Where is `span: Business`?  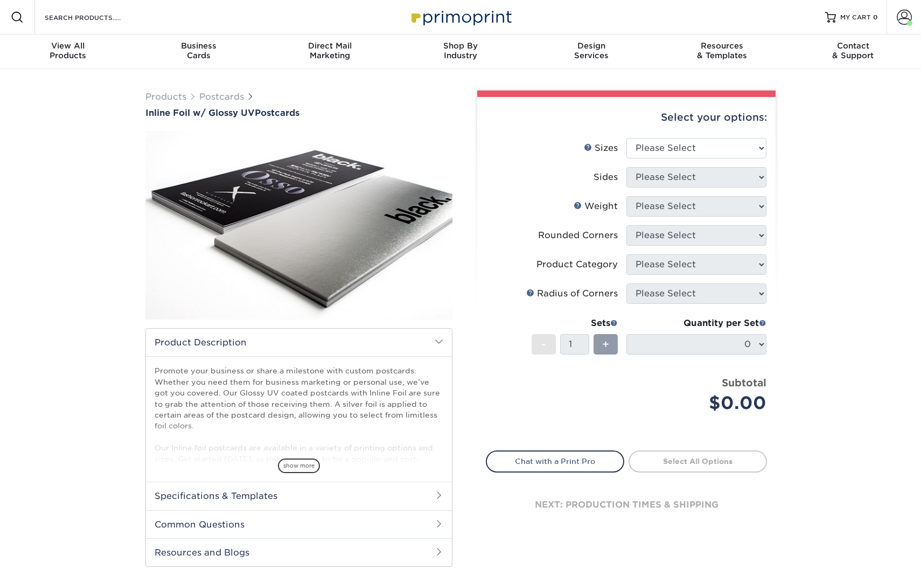 span: Business is located at coordinates (199, 46).